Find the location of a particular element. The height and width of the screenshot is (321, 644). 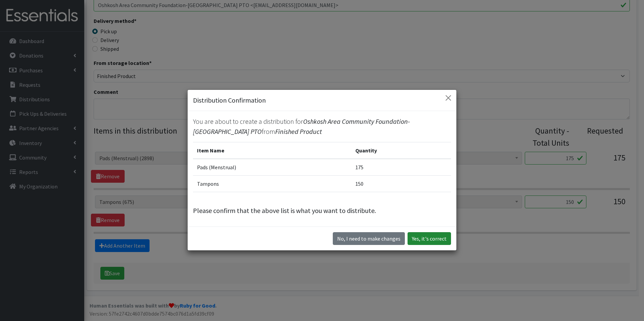

p: Please confirm that the above list is what you want to distribute. is located at coordinates (322, 211).